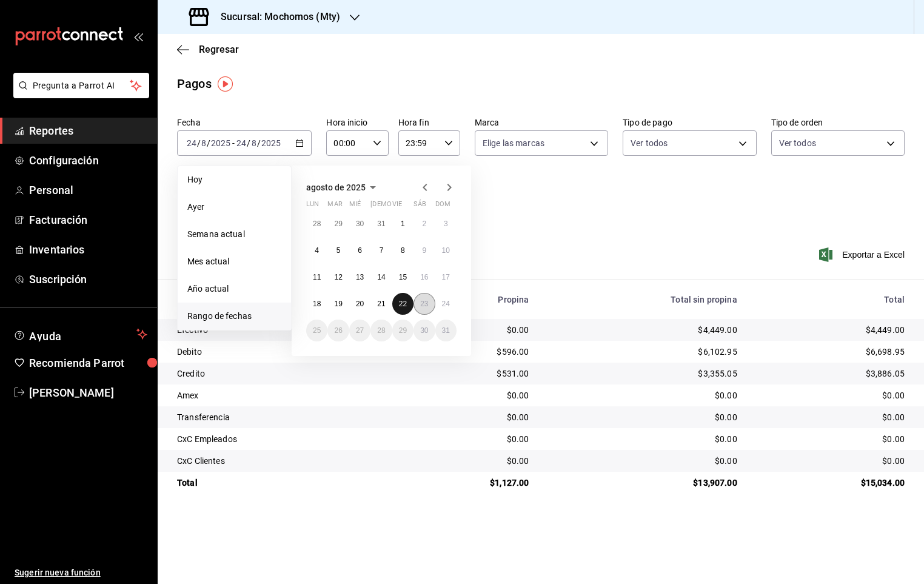 The image size is (924, 584). What do you see at coordinates (282, 374) in the screenshot?
I see `div: Credito` at bounding box center [282, 374].